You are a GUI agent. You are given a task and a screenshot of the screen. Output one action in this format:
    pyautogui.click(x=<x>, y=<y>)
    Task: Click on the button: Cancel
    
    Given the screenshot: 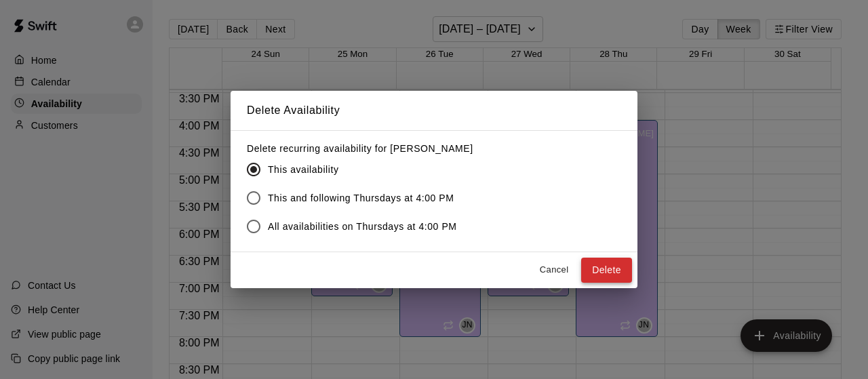 What is the action you would take?
    pyautogui.click(x=554, y=270)
    